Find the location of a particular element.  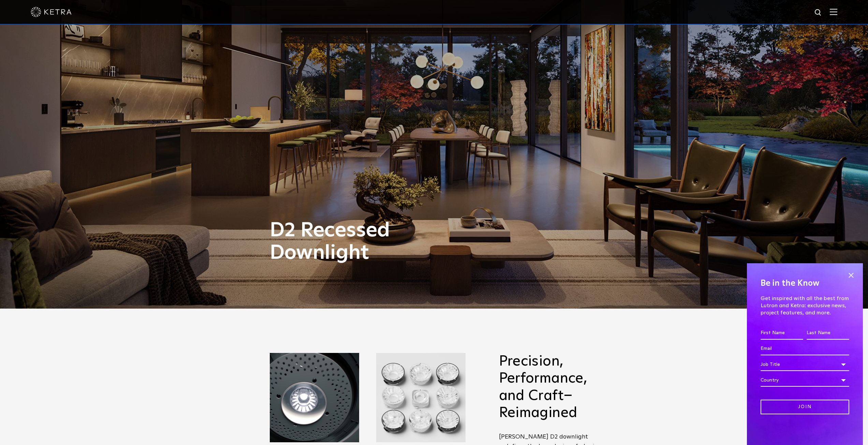

p: Get inspired with all the best from Lutron and Ketra: exclusive news, project features, and more. is located at coordinates (806, 306).